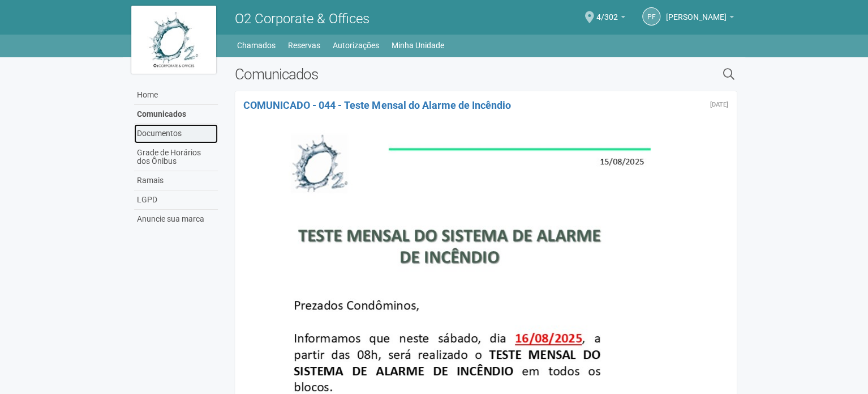  Describe the element at coordinates (176, 157) in the screenshot. I see `a: Grade de Horários dos Ônibus` at that location.